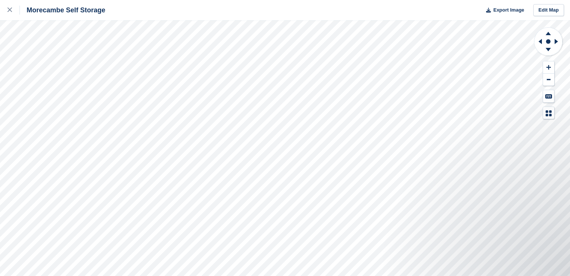 The width and height of the screenshot is (570, 276). What do you see at coordinates (548, 80) in the screenshot?
I see `button: Zoom Out` at bounding box center [548, 80].